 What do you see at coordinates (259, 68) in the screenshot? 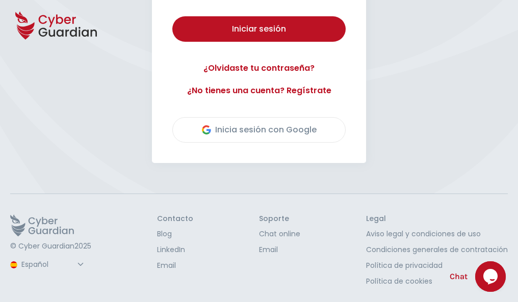
I see `a: ¿Olvidaste tu contraseña?` at bounding box center [259, 68].